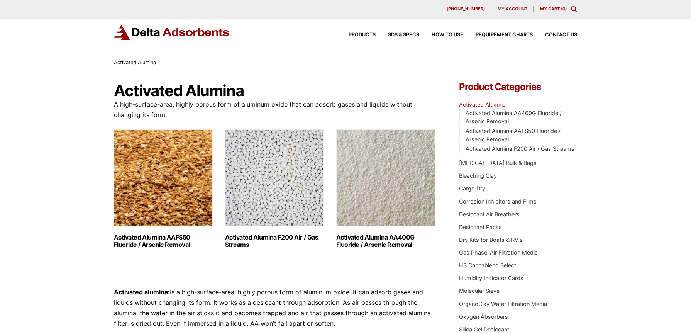  Describe the element at coordinates (441, 35) in the screenshot. I see `a: How to Use` at that location.